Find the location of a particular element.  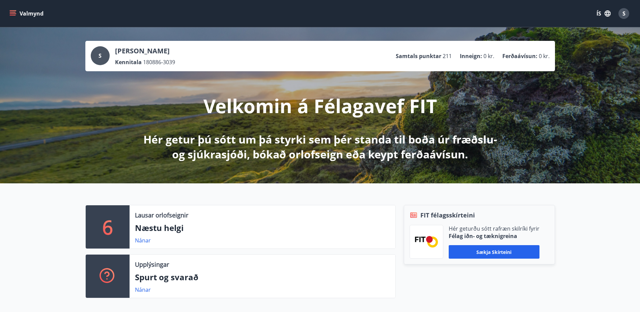

span: FIT félagsskírteini is located at coordinates (448, 215).